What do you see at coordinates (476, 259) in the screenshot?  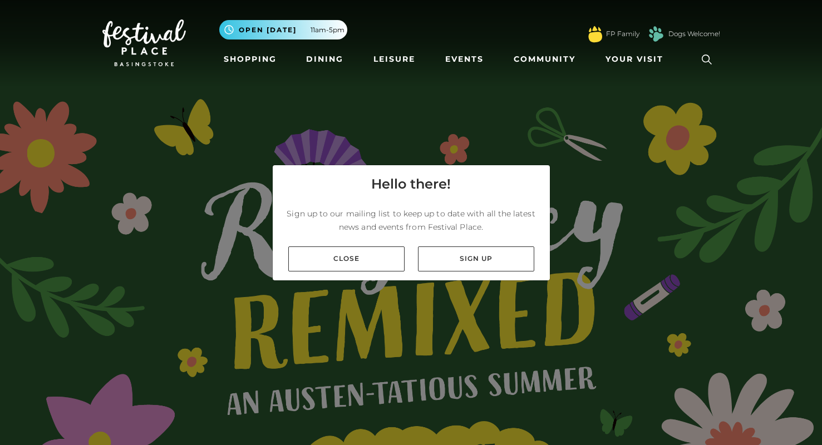 I see `a: Sign up` at bounding box center [476, 259].